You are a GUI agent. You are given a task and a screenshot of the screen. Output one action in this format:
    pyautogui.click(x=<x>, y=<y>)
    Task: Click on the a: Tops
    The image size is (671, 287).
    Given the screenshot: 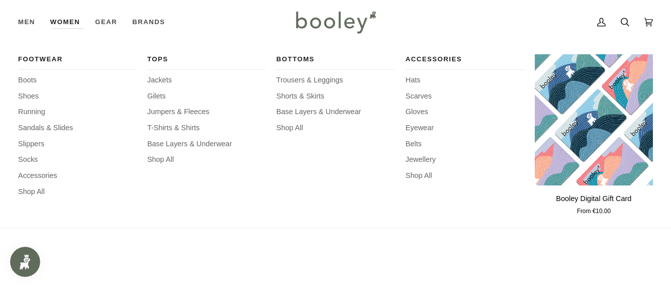 What is the action you would take?
    pyautogui.click(x=206, y=62)
    